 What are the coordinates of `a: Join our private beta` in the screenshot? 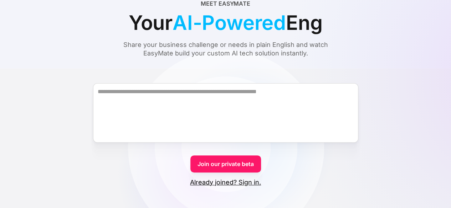 It's located at (226, 164).